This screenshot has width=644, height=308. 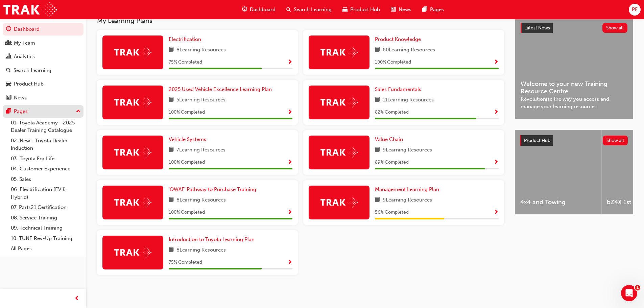 What do you see at coordinates (201, 150) in the screenshot?
I see `span: 7 Learning Resources` at bounding box center [201, 150].